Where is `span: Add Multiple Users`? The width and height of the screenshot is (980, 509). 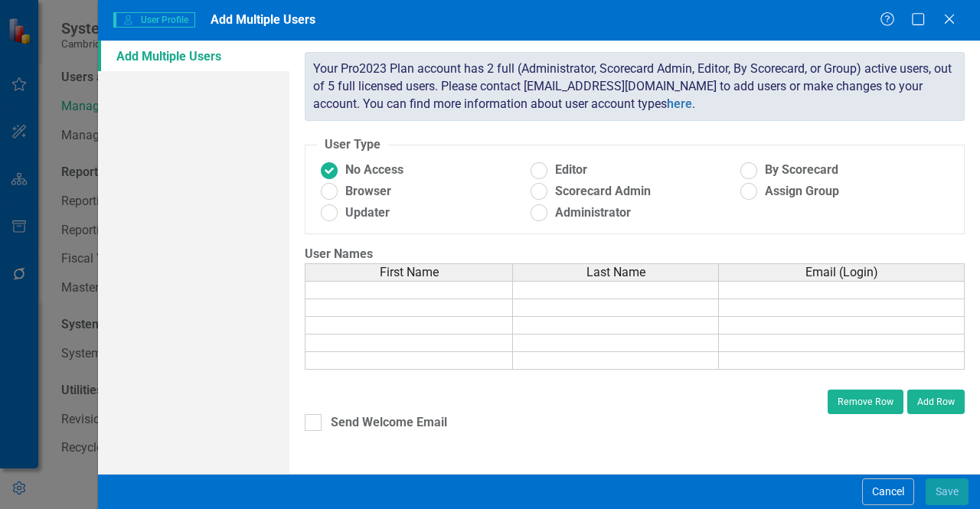 span: Add Multiple Users is located at coordinates (263, 20).